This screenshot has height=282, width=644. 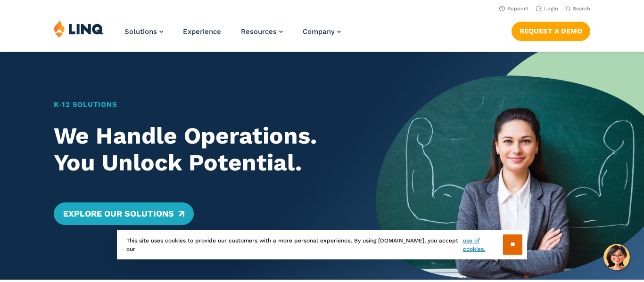 I want to click on span: Search, so click(x=582, y=8).